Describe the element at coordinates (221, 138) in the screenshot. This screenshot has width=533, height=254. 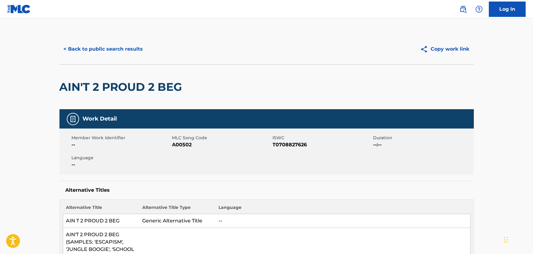
I see `span: MLC Song Code` at that location.